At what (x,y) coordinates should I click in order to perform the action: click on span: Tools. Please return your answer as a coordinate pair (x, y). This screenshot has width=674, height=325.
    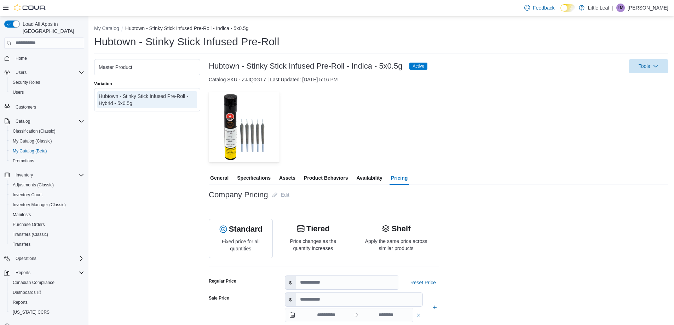
    Looking at the image, I should click on (644, 66).